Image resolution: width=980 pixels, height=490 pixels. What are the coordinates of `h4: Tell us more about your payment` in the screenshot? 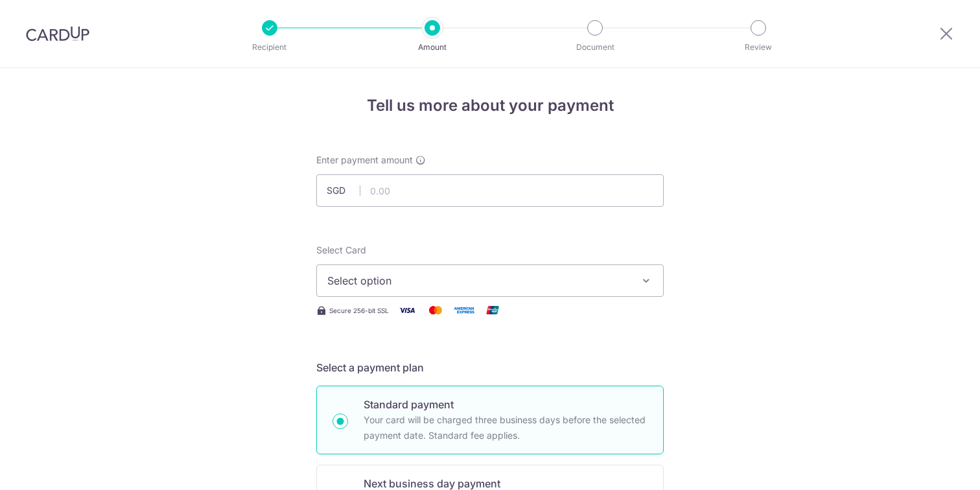 It's located at (490, 106).